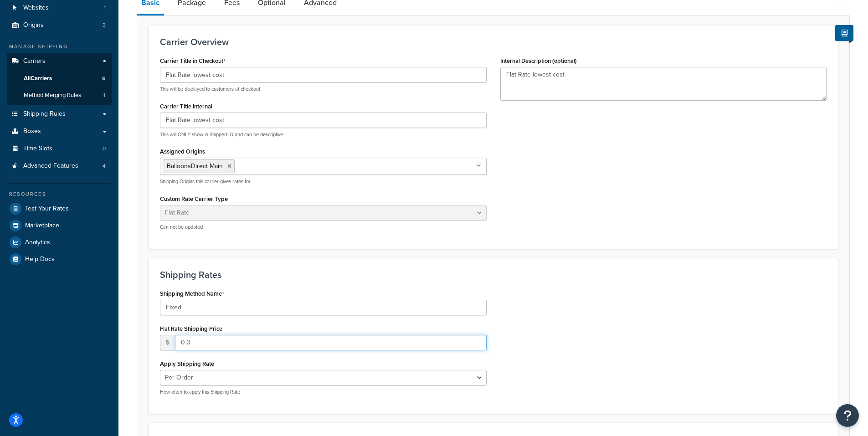  What do you see at coordinates (32, 131) in the screenshot?
I see `span: Boxes` at bounding box center [32, 131].